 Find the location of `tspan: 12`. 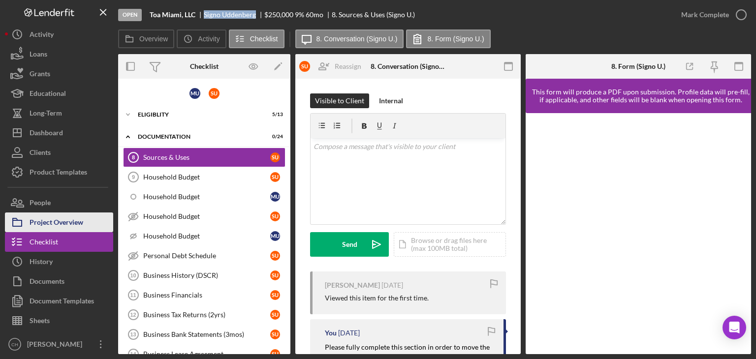

tspan: 12 is located at coordinates (133, 315).